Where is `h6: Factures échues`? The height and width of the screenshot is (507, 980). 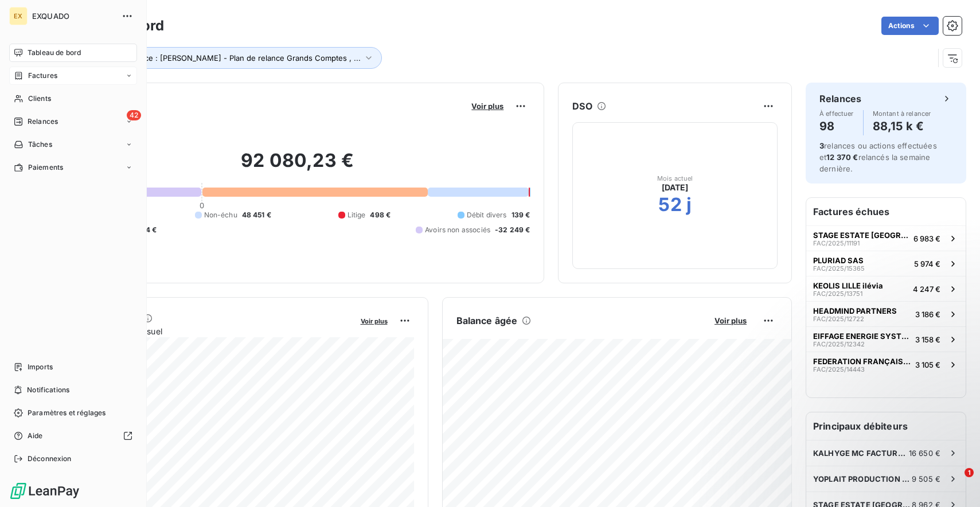 h6: Factures échues is located at coordinates (886, 211).